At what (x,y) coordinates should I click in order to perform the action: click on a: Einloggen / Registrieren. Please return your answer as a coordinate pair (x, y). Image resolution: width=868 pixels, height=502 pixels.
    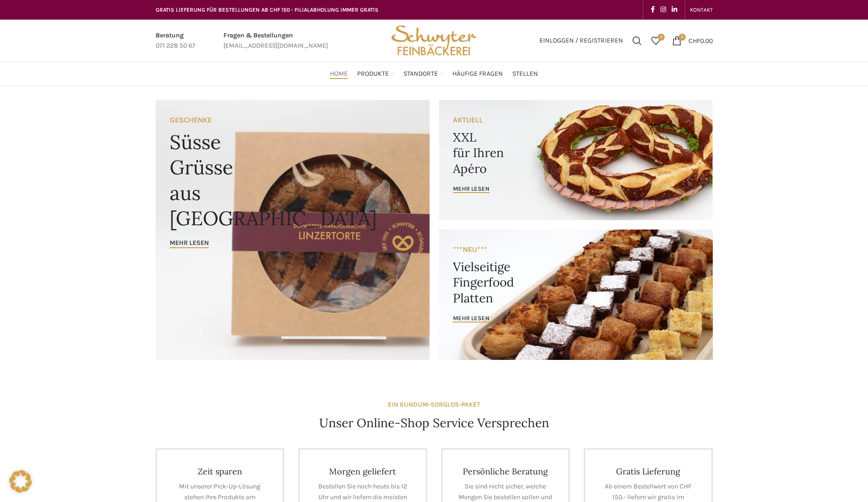
    Looking at the image, I should click on (581, 40).